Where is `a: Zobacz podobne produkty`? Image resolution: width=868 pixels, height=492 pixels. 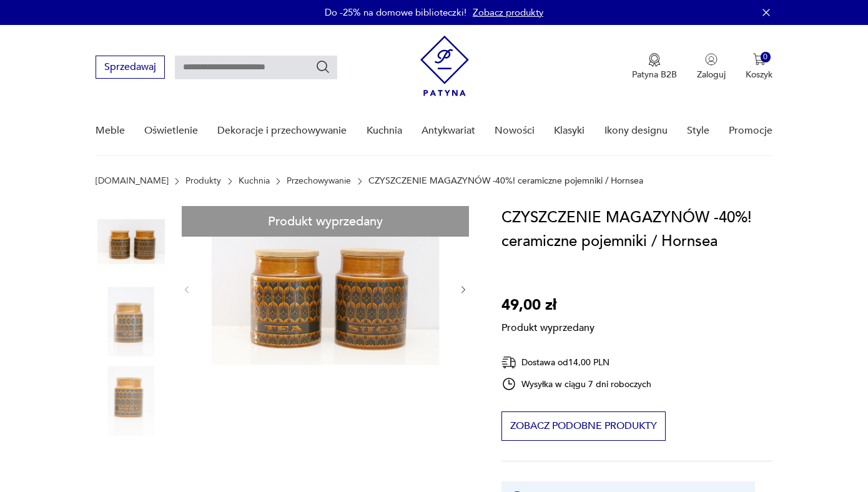 a: Zobacz podobne produkty is located at coordinates (583, 426).